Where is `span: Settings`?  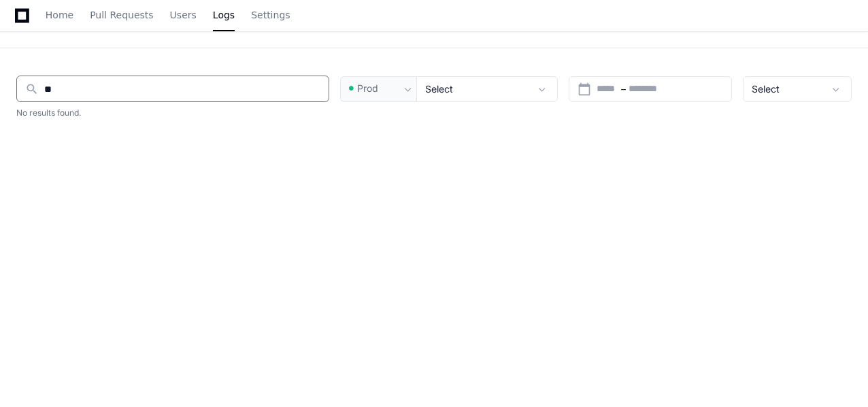
span: Settings is located at coordinates (270, 15).